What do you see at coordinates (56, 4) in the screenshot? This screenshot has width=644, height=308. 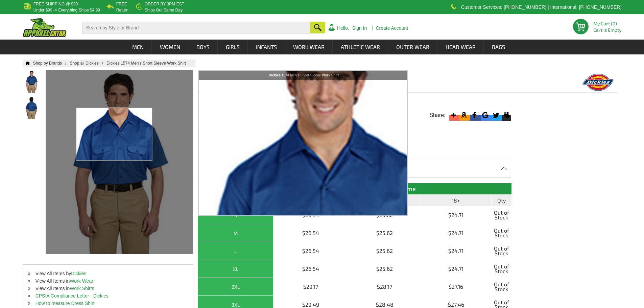 I see `b: Free Shipping @ $99` at bounding box center [56, 4].